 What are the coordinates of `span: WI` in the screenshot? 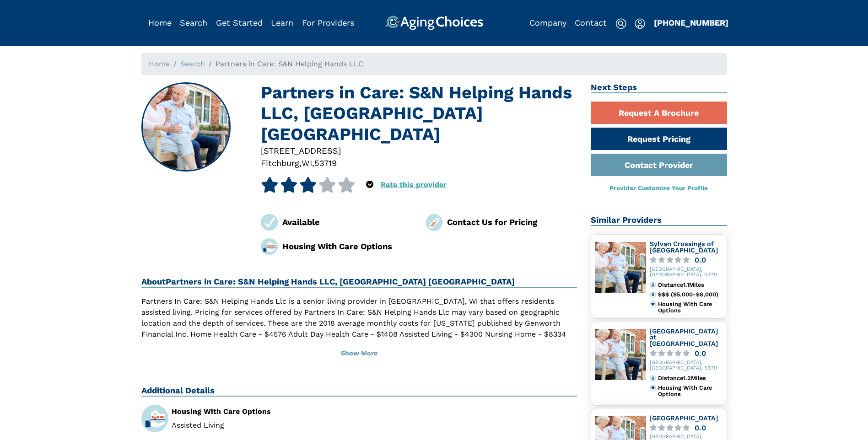 It's located at (307, 163).